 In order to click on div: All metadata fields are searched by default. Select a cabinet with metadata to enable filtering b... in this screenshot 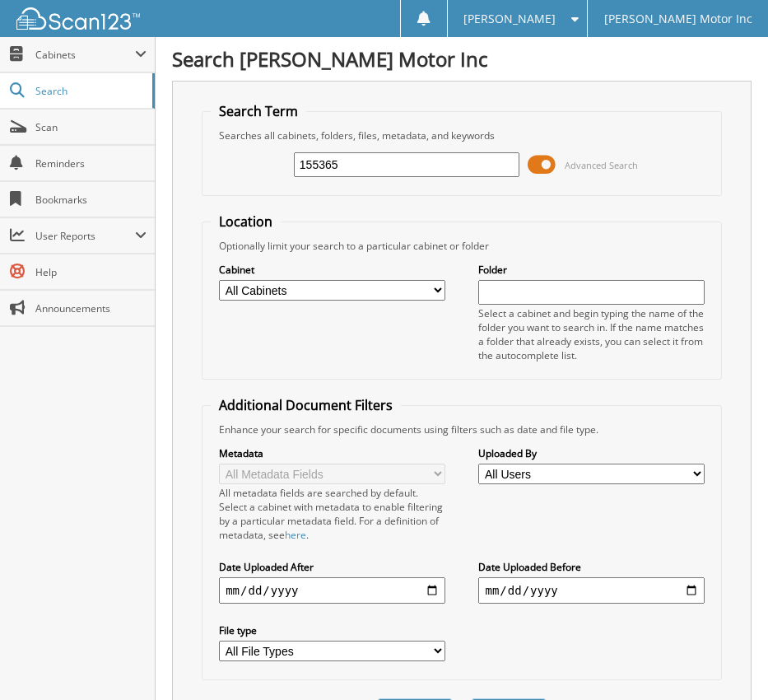, I will do `click(332, 514)`.